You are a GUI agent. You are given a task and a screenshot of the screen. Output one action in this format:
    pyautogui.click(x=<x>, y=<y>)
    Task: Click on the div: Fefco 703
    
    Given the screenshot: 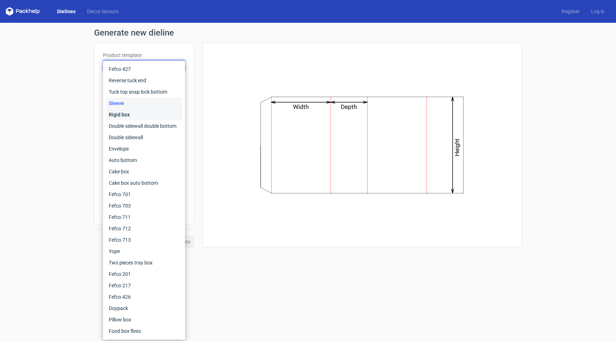 What is the action you would take?
    pyautogui.click(x=144, y=206)
    